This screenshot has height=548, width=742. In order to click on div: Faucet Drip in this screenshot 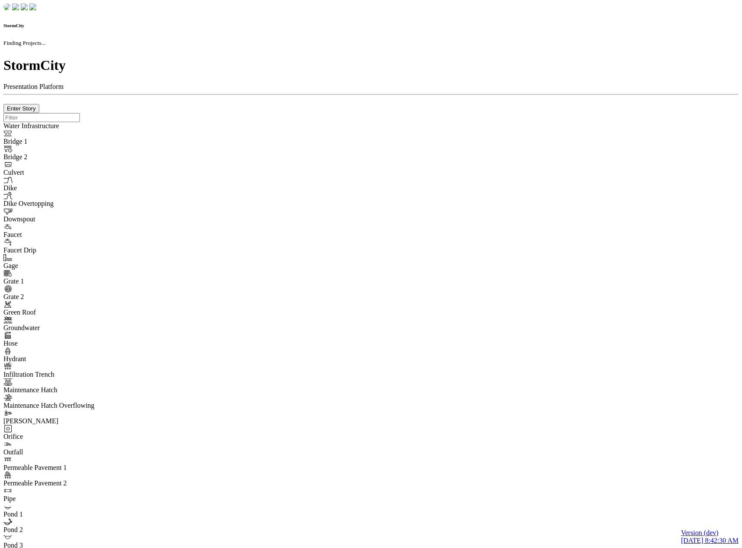, I will do `click(62, 250)`.